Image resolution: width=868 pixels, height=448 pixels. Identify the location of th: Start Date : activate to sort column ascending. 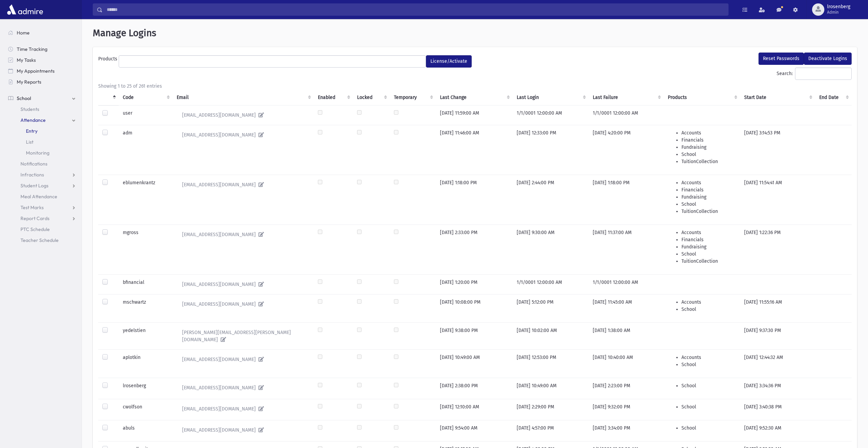
(778, 98).